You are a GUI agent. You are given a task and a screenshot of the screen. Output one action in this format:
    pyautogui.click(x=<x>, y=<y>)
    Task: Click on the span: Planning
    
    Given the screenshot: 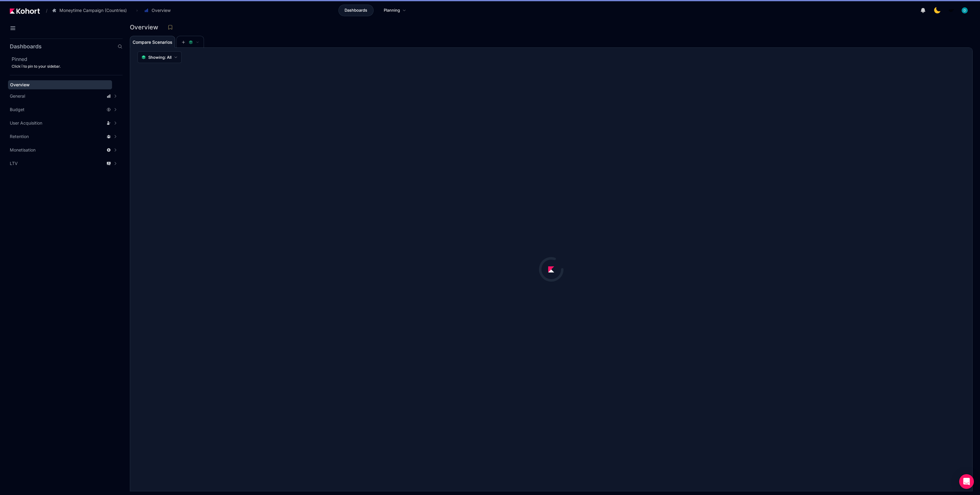 What is the action you would take?
    pyautogui.click(x=391, y=10)
    